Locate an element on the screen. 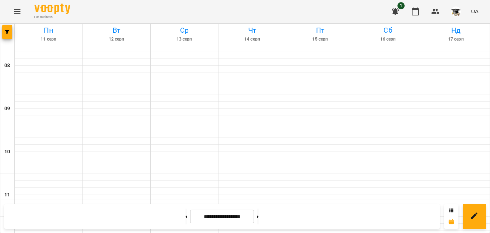 This screenshot has width=490, height=233. h6: 09 is located at coordinates (7, 109).